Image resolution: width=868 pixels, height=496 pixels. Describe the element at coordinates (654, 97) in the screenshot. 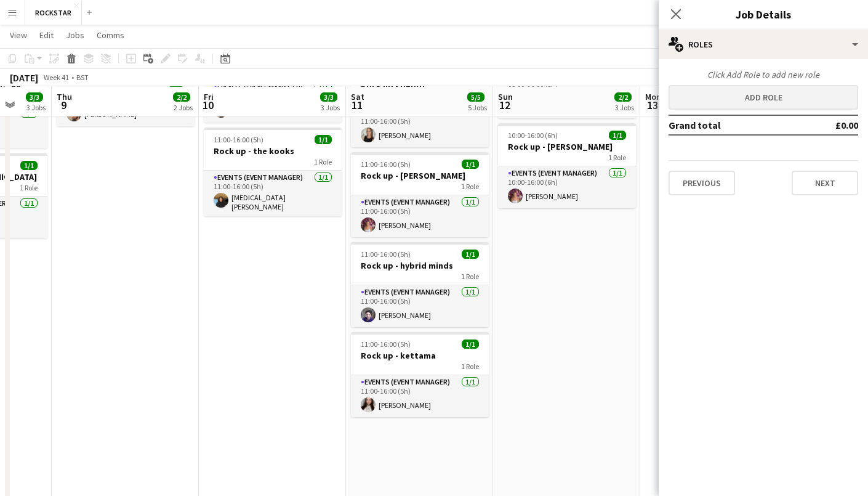

I see `span: Mon` at that location.